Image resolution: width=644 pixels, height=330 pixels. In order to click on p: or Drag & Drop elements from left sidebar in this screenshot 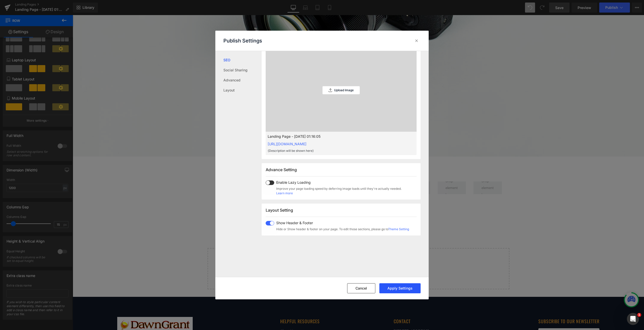, I will do `click(285, 261)`.